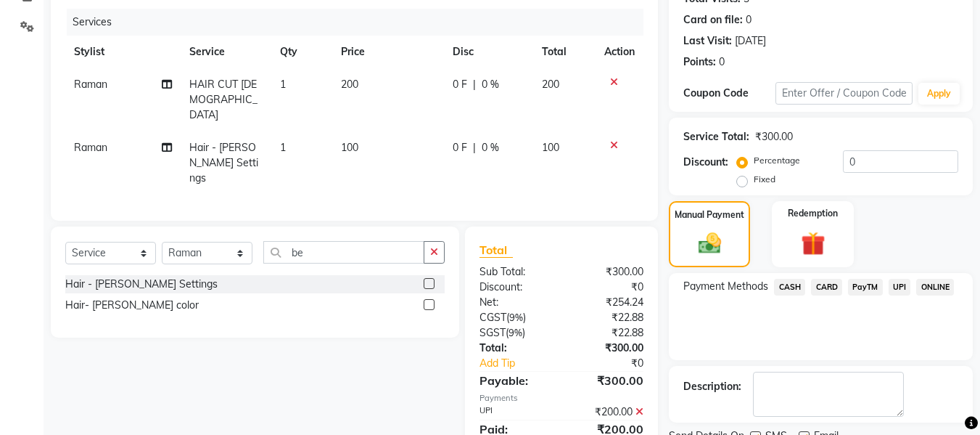 This screenshot has height=435, width=980. What do you see at coordinates (729, 93) in the screenshot?
I see `div: Coupon Code` at bounding box center [729, 93].